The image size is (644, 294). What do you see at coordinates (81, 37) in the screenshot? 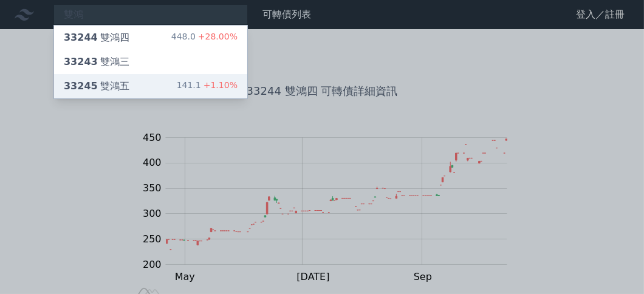
I see `span: 33244` at bounding box center [81, 37].